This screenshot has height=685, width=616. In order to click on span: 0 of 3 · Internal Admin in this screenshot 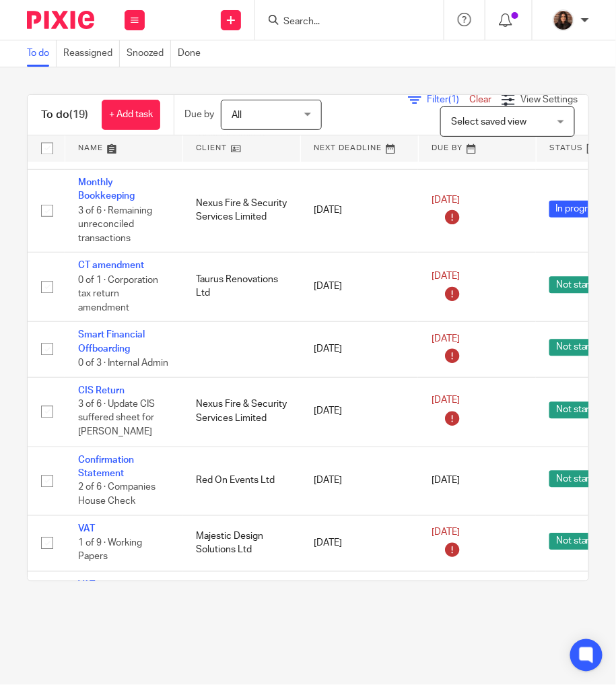, I will do `click(123, 363)`.